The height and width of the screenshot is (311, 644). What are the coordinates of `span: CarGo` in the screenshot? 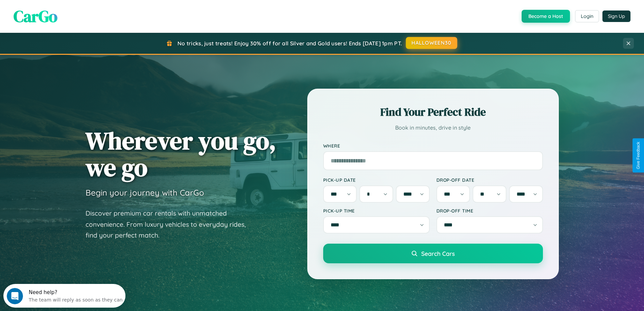 It's located at (35, 16).